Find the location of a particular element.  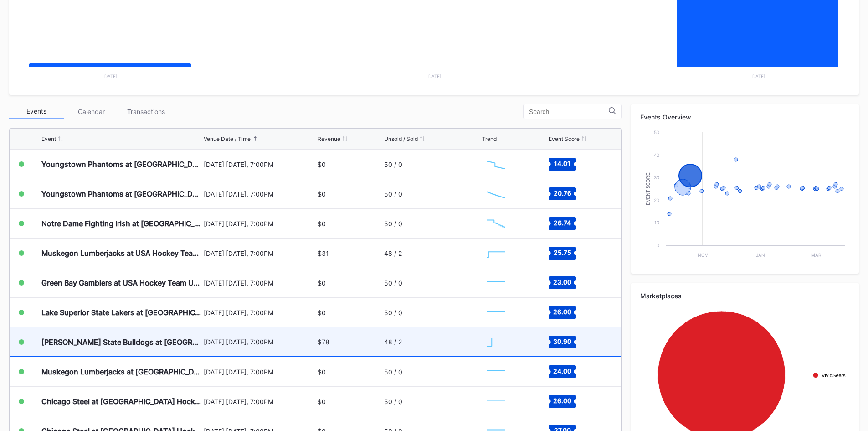

text: 30 is located at coordinates (657, 178).